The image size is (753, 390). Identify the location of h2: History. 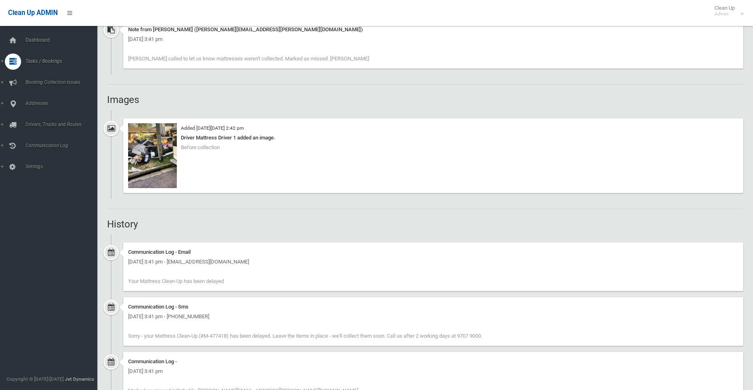
(425, 224).